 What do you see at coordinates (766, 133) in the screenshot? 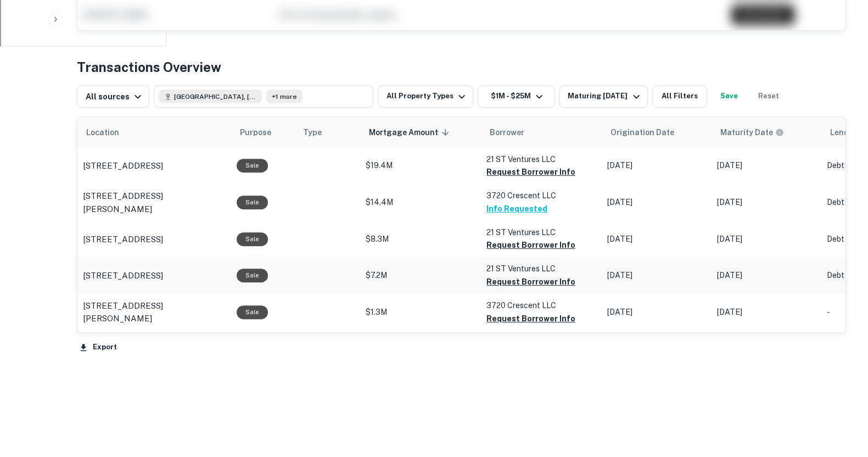
I see `th: Maturity dates displayed may be estimated. Please contact the lender for the most accurate maturi...` at bounding box center [766, 133].